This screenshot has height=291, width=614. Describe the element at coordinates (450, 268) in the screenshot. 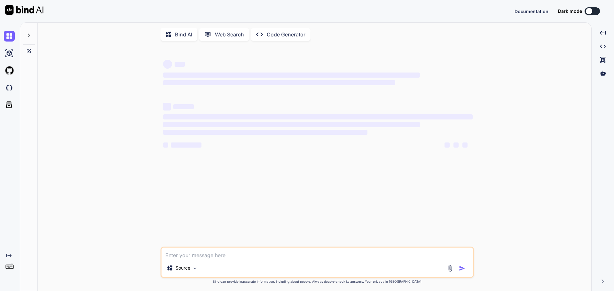

I see `img: attachment` at that location.